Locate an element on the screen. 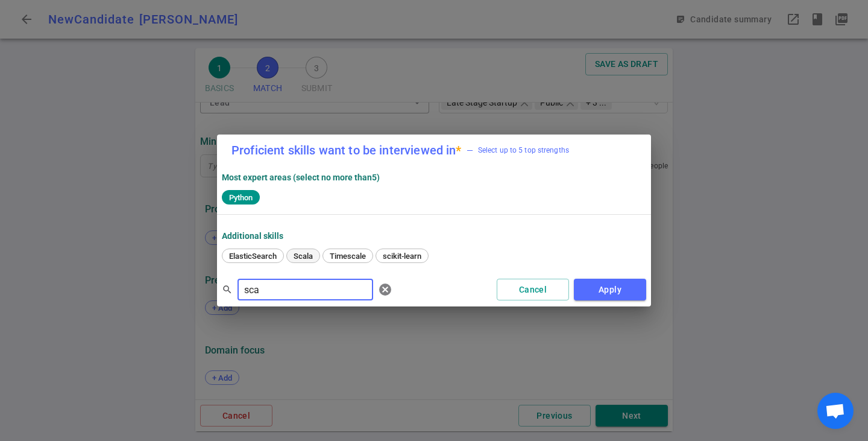  span: scikit-learn is located at coordinates (402, 256).